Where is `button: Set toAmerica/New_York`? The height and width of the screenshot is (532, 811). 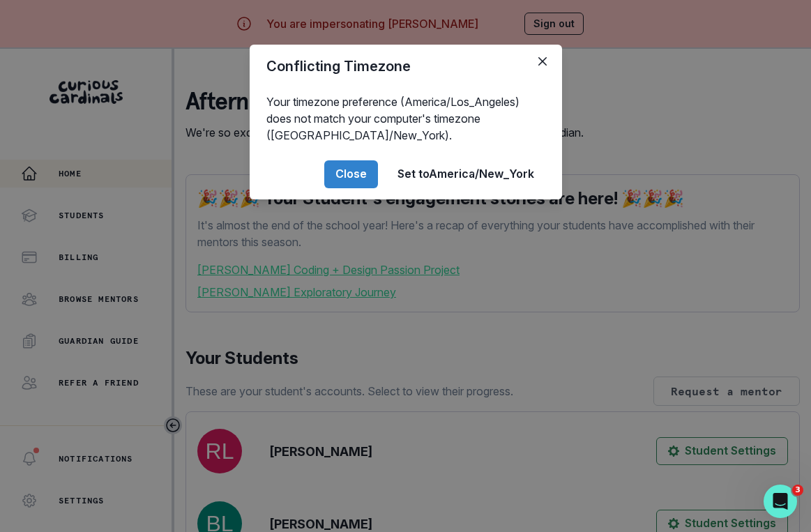 button: Set toAmerica/New_York is located at coordinates (466, 174).